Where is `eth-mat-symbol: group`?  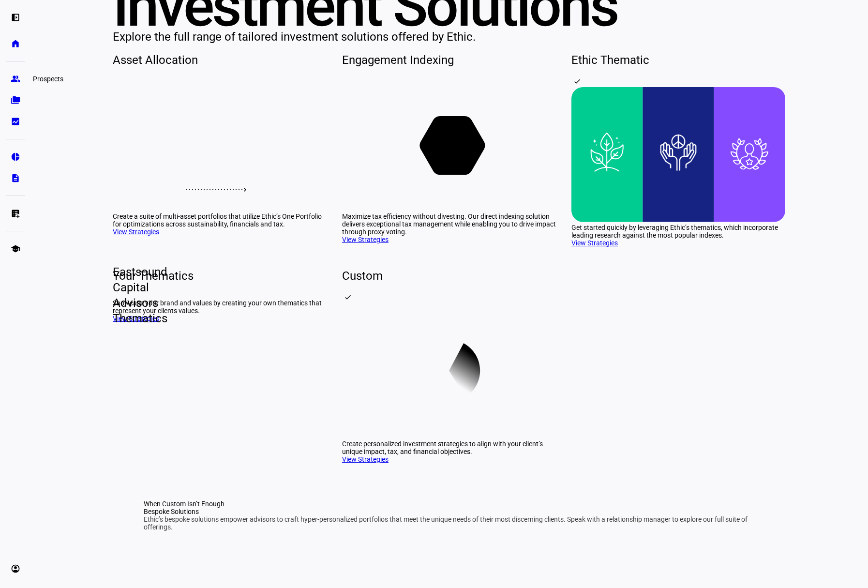 eth-mat-symbol: group is located at coordinates (16, 79).